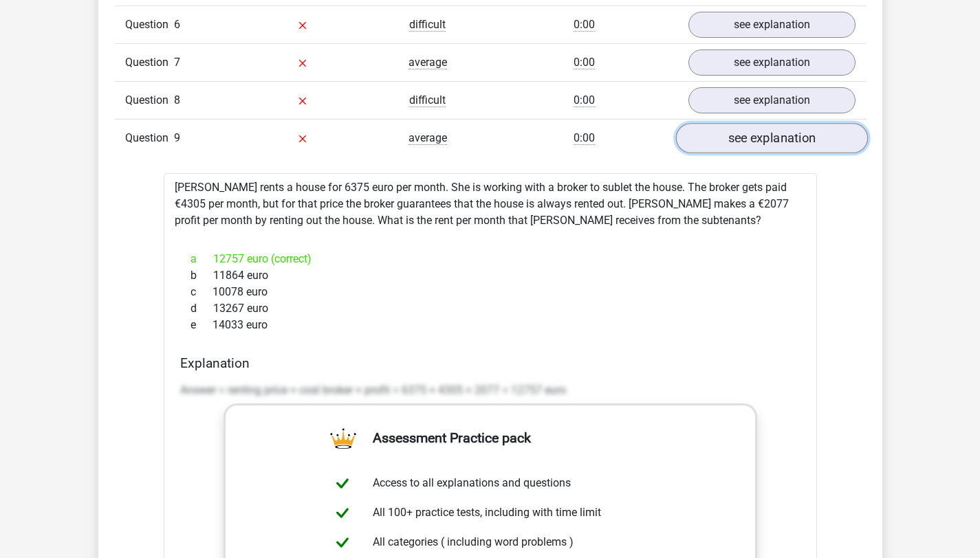 This screenshot has width=980, height=558. I want to click on span: 9, so click(177, 138).